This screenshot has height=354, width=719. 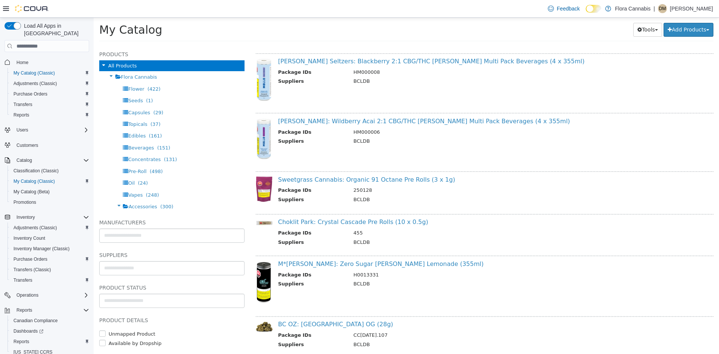 I want to click on span: Catalog, so click(x=24, y=160).